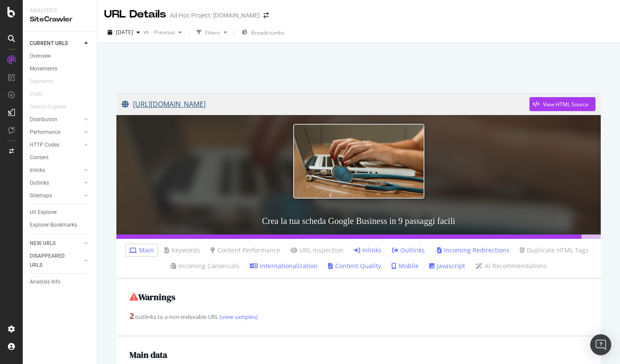  Describe the element at coordinates (565, 104) in the screenshot. I see `div: View HTML Source` at that location.